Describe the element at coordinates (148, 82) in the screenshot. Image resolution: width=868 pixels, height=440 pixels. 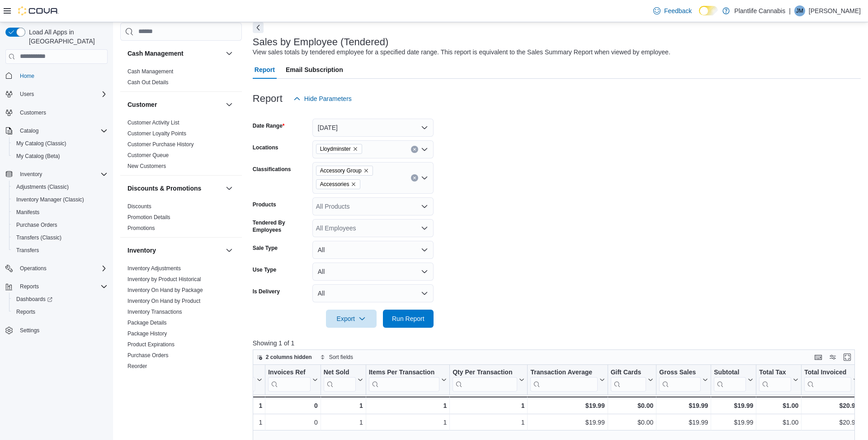
I see `span: Cash Out Details` at that location.